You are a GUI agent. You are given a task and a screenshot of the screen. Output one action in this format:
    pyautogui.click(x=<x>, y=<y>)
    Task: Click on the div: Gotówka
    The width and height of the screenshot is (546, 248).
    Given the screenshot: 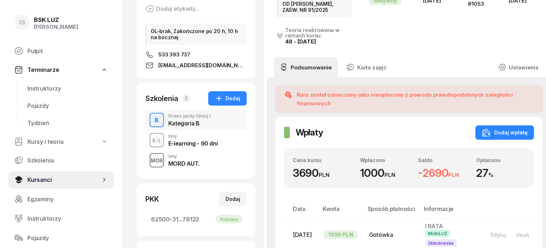 What is the action you would take?
    pyautogui.click(x=392, y=235)
    